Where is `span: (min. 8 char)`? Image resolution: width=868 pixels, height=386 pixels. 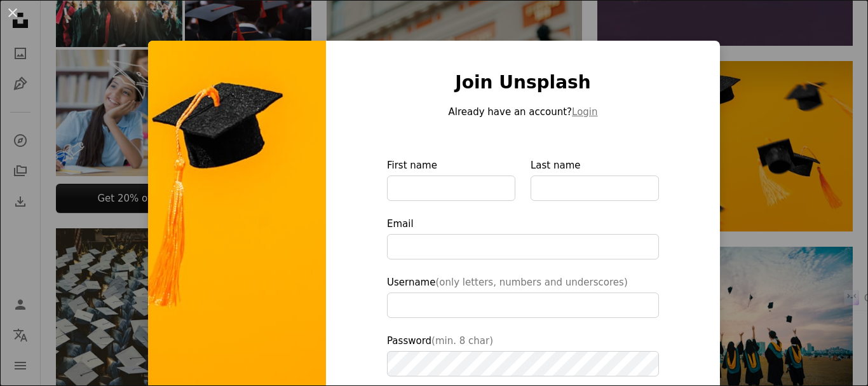 span: (min. 8 char) is located at coordinates (462, 341).